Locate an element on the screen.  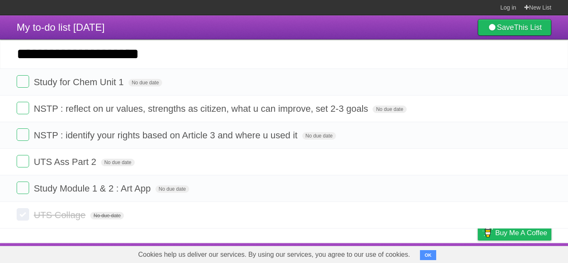
span: UTS Ass Part 2 is located at coordinates (66, 162).